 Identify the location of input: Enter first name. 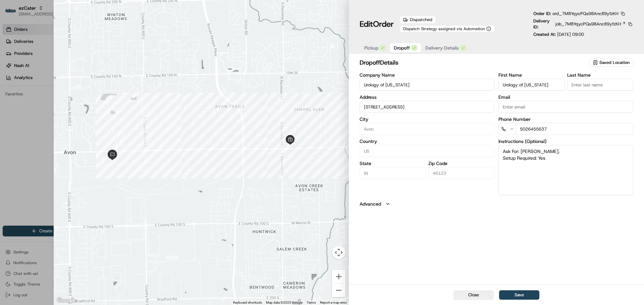
(531, 85).